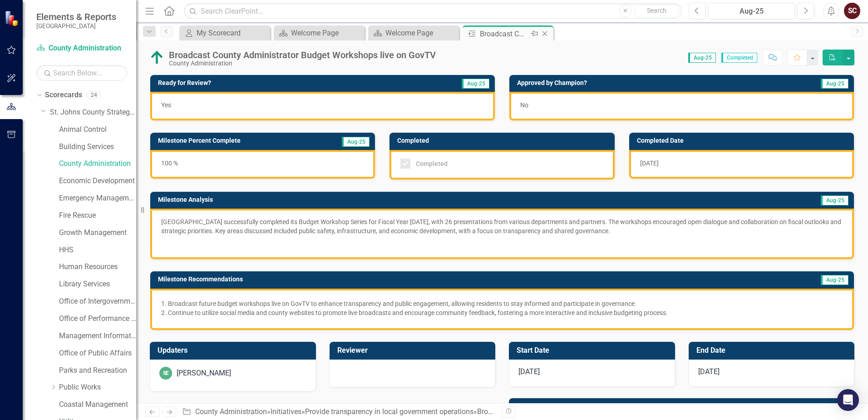 This screenshot has height=420, width=868. Describe the element at coordinates (157, 57) in the screenshot. I see `img: Above Target` at that location.